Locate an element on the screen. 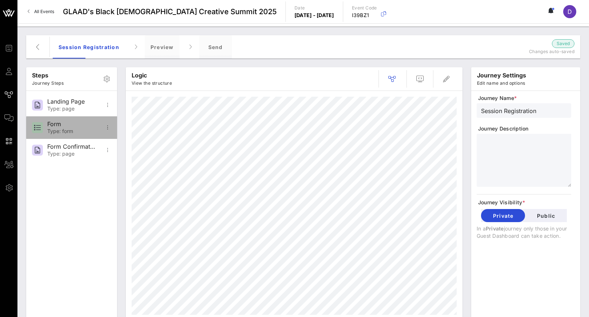  button: Public is located at coordinates (545, 215).